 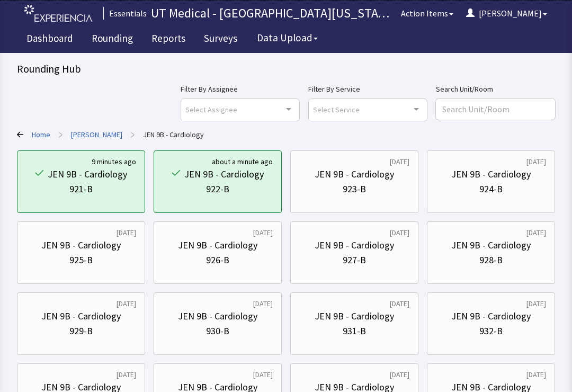 I want to click on label: Filter By Service, so click(x=367, y=89).